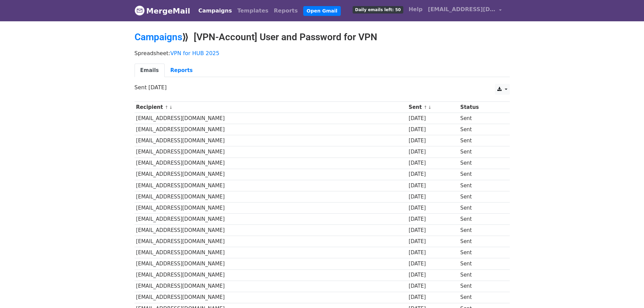 The image size is (644, 308). What do you see at coordinates (149, 71) in the screenshot?
I see `a: Emails` at bounding box center [149, 71].